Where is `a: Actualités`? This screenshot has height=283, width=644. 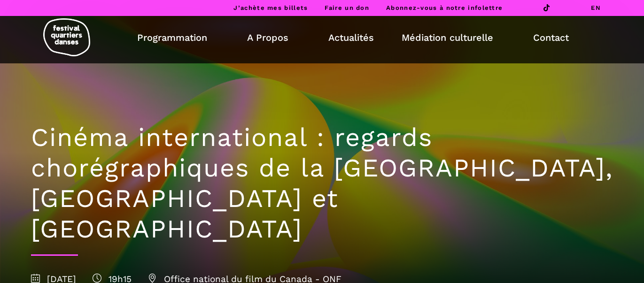
a: Actualités is located at coordinates (351, 38).